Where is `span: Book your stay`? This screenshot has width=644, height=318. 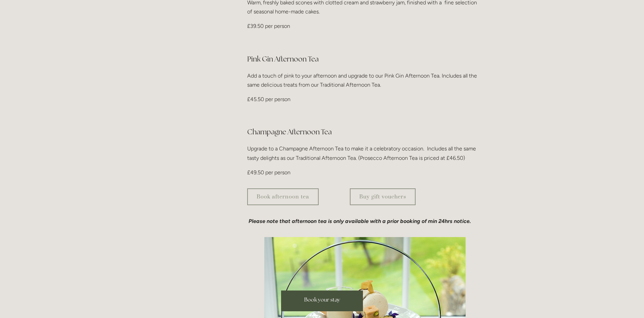 span: Book your stay is located at coordinates (322, 300).